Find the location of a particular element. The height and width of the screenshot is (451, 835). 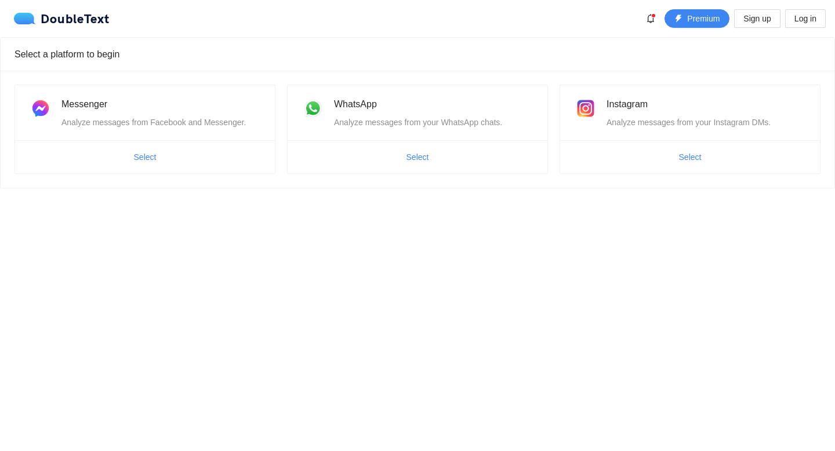

span: Premium is located at coordinates (704, 19).